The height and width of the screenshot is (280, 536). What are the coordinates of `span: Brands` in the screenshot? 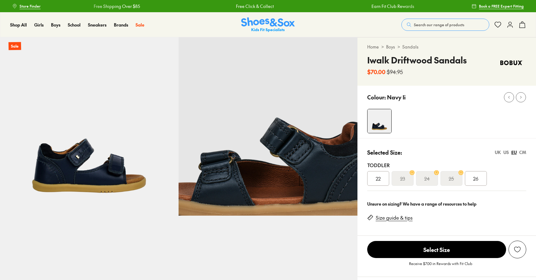 It's located at (121, 25).